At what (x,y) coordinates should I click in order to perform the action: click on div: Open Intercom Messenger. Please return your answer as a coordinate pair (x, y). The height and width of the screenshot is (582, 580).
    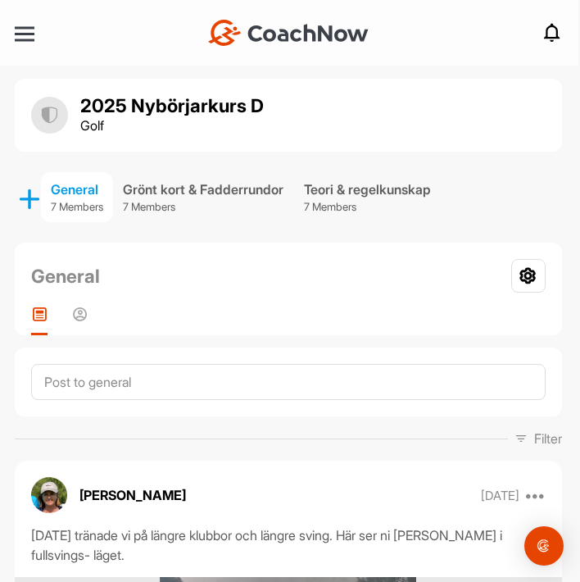
    Looking at the image, I should click on (544, 545).